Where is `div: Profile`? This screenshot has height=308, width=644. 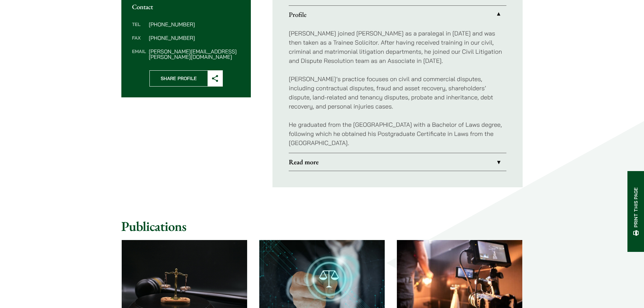 div: Profile is located at coordinates (397, 88).